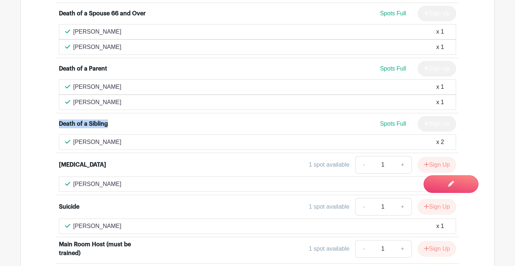 The width and height of the screenshot is (515, 266). I want to click on div: Main Room Host (must be trained), so click(104, 249).